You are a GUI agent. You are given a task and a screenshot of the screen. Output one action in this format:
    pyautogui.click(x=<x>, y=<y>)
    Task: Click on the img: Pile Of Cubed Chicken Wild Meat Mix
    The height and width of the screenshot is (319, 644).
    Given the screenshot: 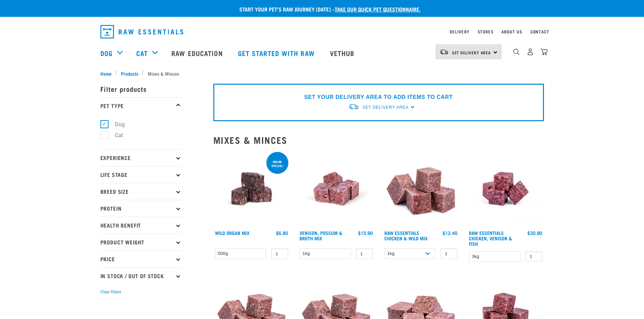 What is the action you would take?
    pyautogui.click(x=421, y=189)
    